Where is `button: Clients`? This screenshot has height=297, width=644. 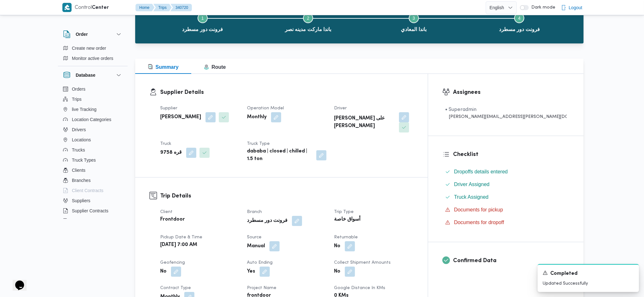
button: Clients is located at coordinates (93, 170).